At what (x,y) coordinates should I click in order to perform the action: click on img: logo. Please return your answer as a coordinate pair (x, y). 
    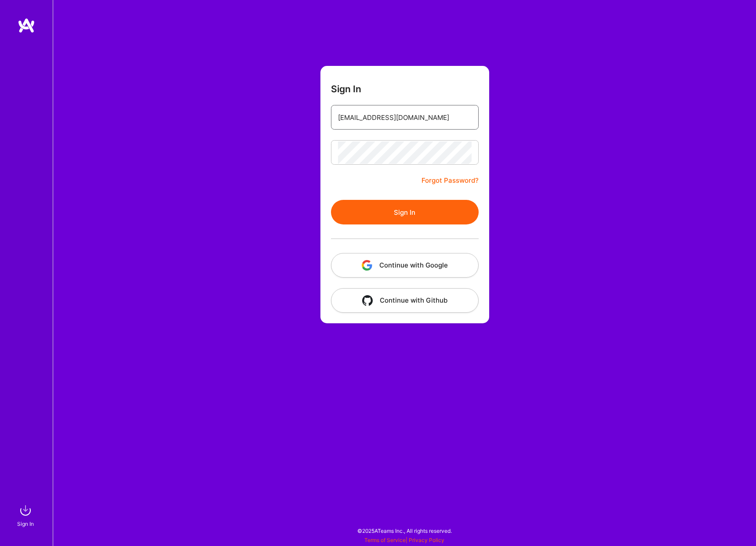
    Looking at the image, I should click on (26, 25).